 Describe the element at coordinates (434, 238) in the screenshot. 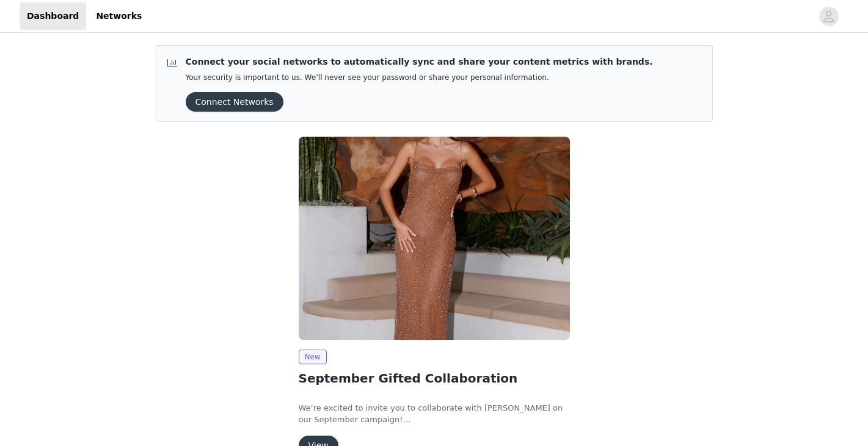

I see `img: Peppermayo USA` at that location.